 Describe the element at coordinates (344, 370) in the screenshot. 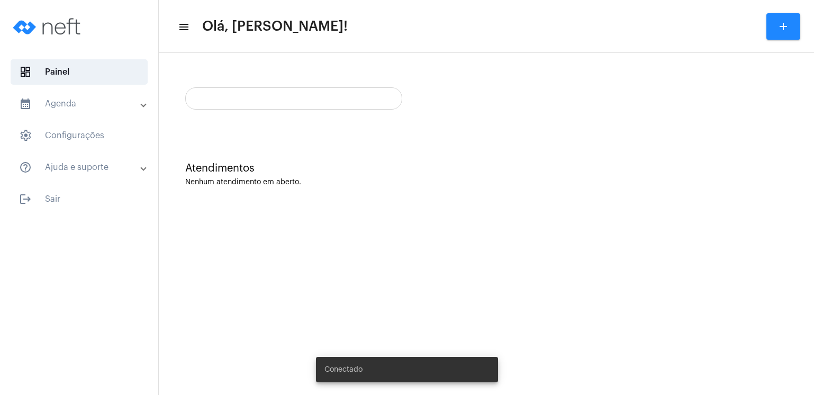

I see `span: Conectado` at that location.